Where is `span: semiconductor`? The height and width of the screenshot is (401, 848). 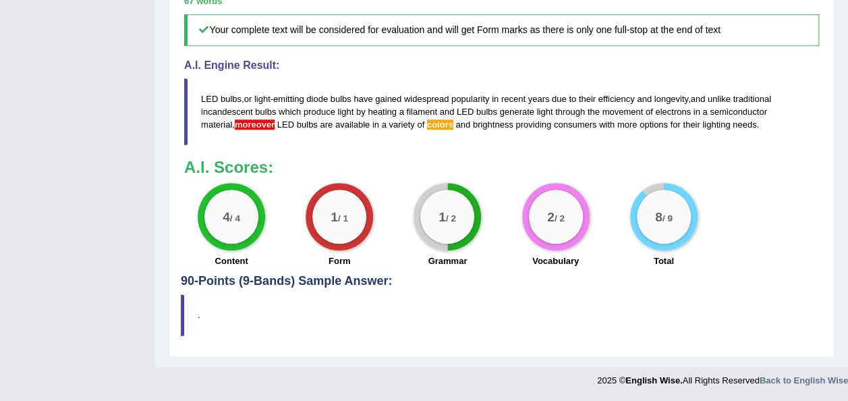
span: semiconductor is located at coordinates (738, 111).